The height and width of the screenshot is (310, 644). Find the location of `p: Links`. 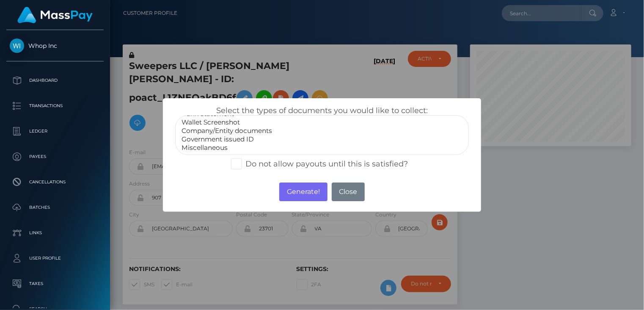

p: Links is located at coordinates (55, 233).